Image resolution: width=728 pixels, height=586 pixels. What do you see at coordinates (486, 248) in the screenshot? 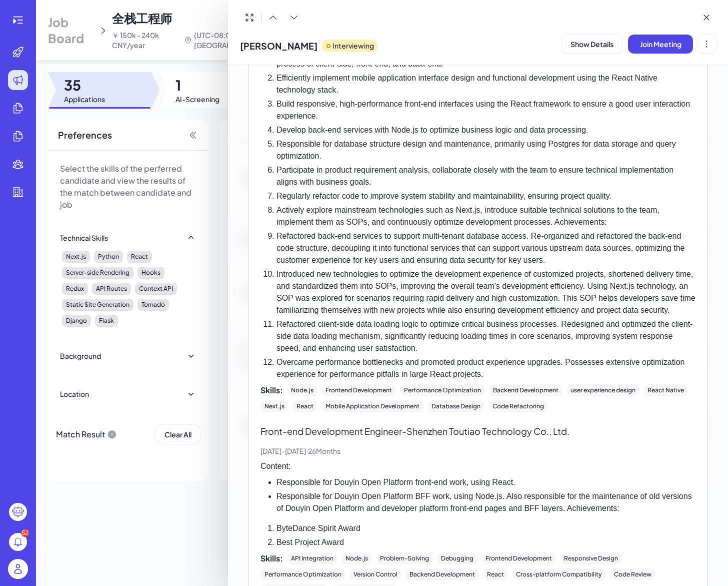
I see `li: Refactored back-end services to support multi-tenant database access. Re-organized and refactored...` at bounding box center [486, 248].